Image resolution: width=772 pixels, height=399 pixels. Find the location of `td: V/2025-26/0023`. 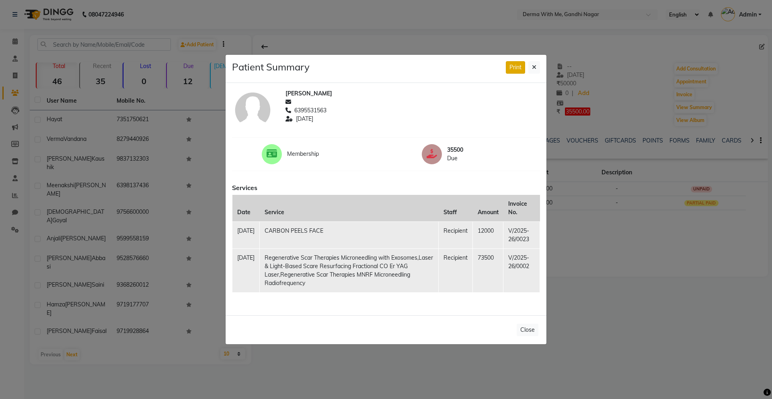

td: V/2025-26/0023 is located at coordinates (522, 235).